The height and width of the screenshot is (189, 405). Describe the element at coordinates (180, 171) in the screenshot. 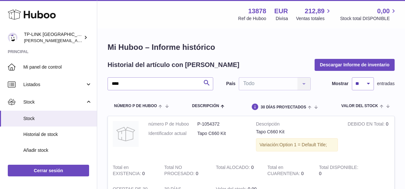

I see `strong: Total NO PROCESADO` at that location.